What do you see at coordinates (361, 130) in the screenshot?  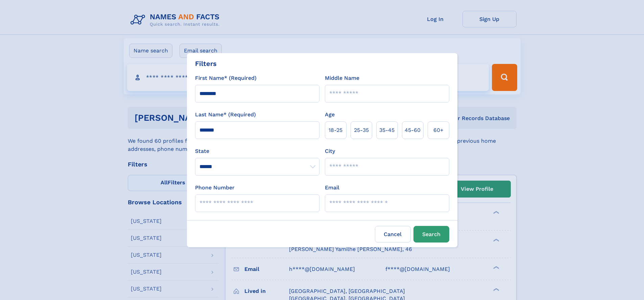 I see `span: 25‑35` at bounding box center [361, 130].